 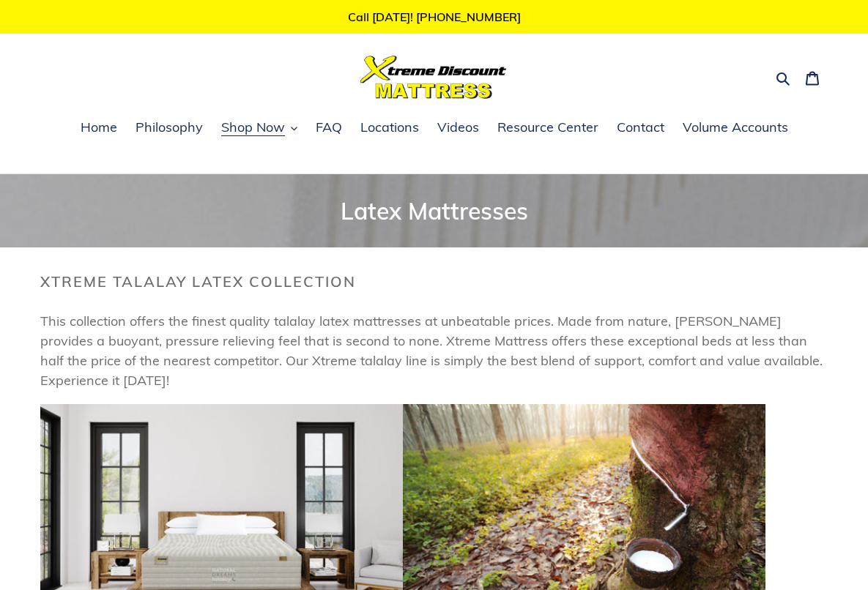 What do you see at coordinates (389, 128) in the screenshot?
I see `a: Locations` at bounding box center [389, 128].